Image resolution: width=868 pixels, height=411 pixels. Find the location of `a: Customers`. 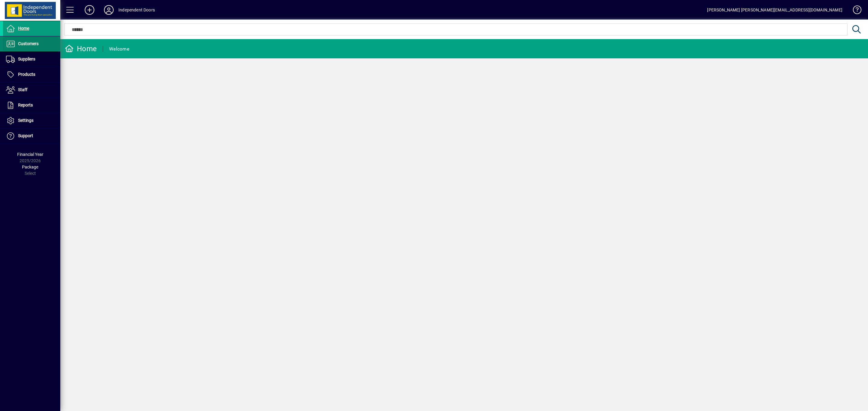

a: Customers is located at coordinates (32, 44).